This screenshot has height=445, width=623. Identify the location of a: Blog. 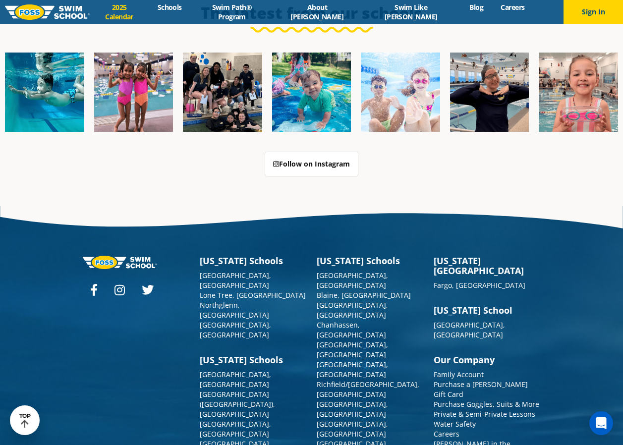
(476, 7).